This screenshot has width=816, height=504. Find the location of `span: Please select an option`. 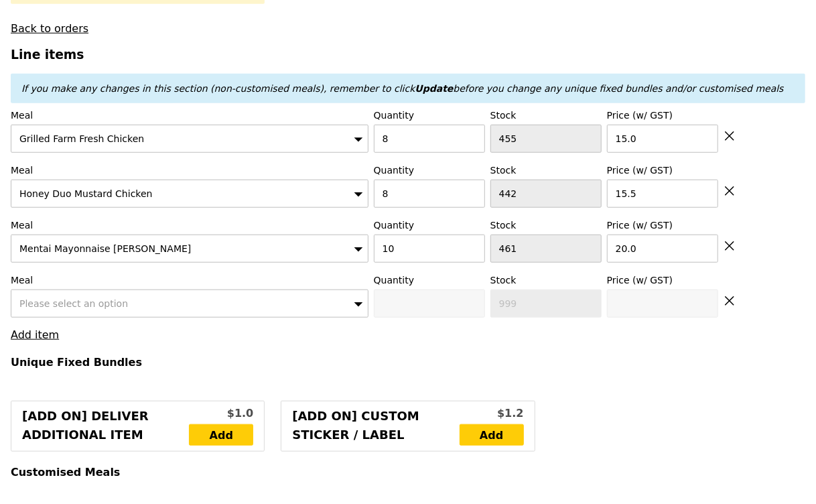

span: Please select an option is located at coordinates (74, 303).